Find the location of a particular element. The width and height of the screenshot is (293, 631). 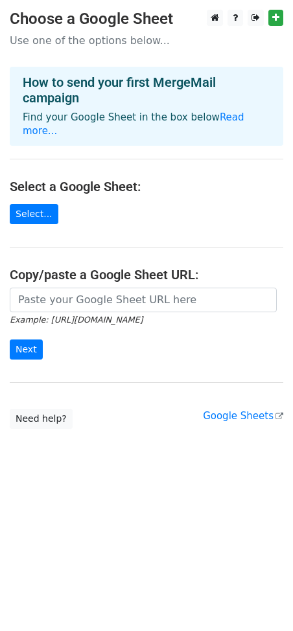

h4: Select a Google Sheet: is located at coordinates (146, 186).